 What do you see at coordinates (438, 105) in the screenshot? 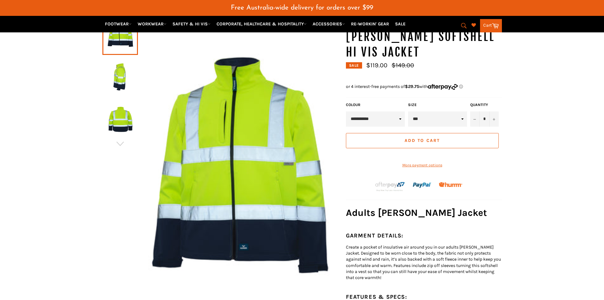
I see `label: Size` at bounding box center [438, 105].